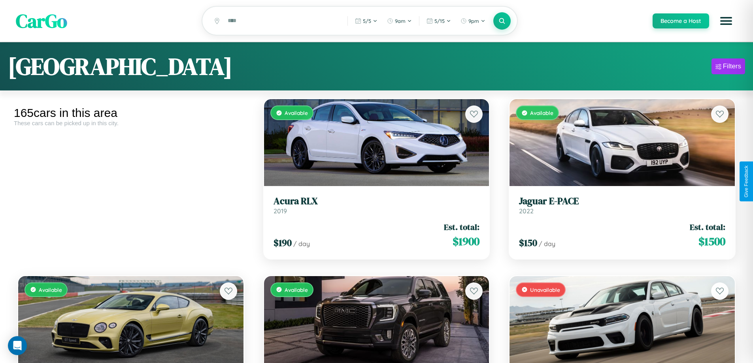  I want to click on button: 9pm, so click(473, 21).